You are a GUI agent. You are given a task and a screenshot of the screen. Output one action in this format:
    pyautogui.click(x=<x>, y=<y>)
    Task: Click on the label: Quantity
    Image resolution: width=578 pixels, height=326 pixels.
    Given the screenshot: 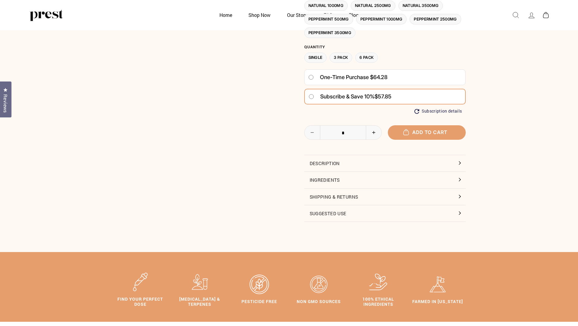 What is the action you would take?
    pyautogui.click(x=385, y=47)
    